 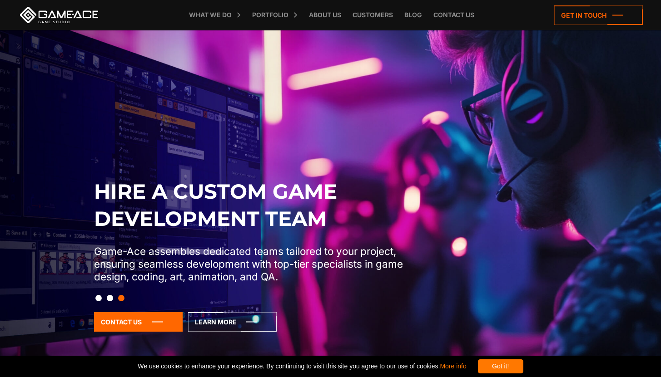 What do you see at coordinates (138, 322) in the screenshot?
I see `a: Contact Us` at bounding box center [138, 322].